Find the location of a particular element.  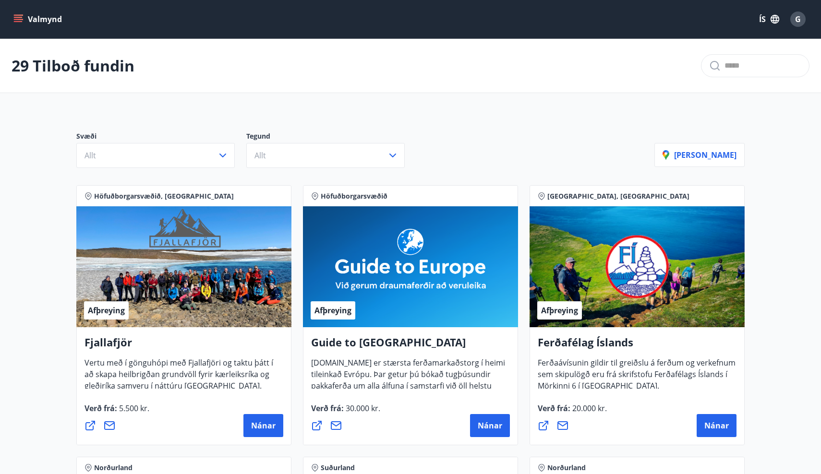

span: G is located at coordinates (798, 19).